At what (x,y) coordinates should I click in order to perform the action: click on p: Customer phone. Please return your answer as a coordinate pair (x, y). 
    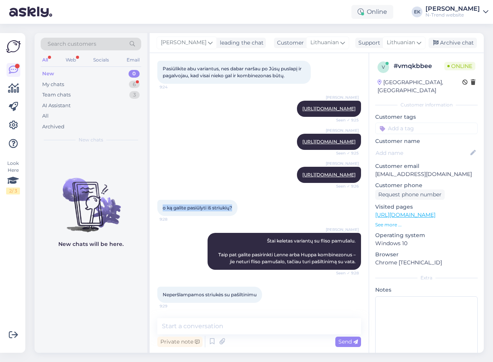
    Looking at the image, I should click on (427, 185).